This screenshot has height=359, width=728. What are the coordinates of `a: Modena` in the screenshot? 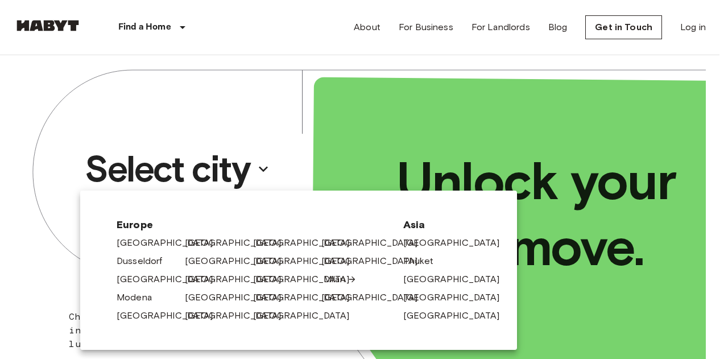 It's located at (140, 298).